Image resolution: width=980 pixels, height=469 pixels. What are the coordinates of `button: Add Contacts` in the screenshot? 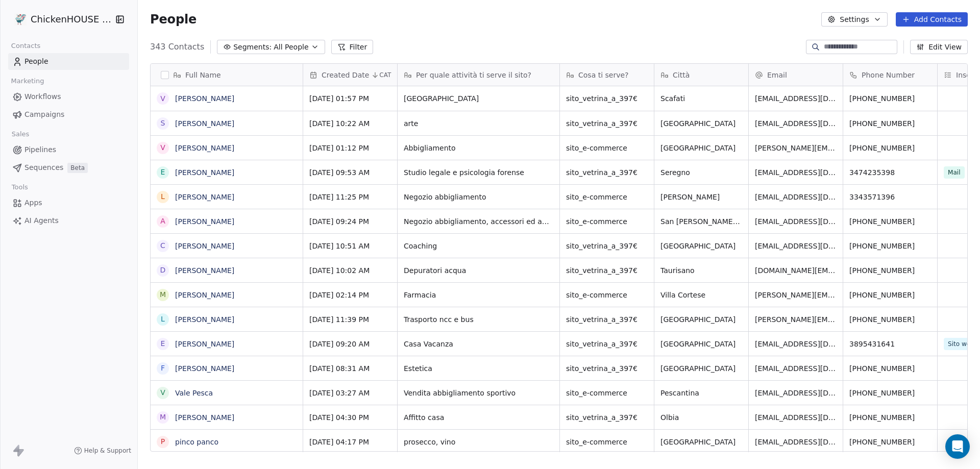 It's located at (932, 20).